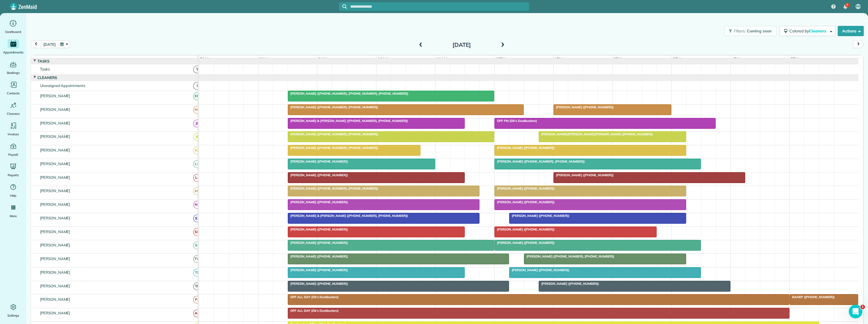  Describe the element at coordinates (795, 59) in the screenshot. I see `span: 5pm` at that location.